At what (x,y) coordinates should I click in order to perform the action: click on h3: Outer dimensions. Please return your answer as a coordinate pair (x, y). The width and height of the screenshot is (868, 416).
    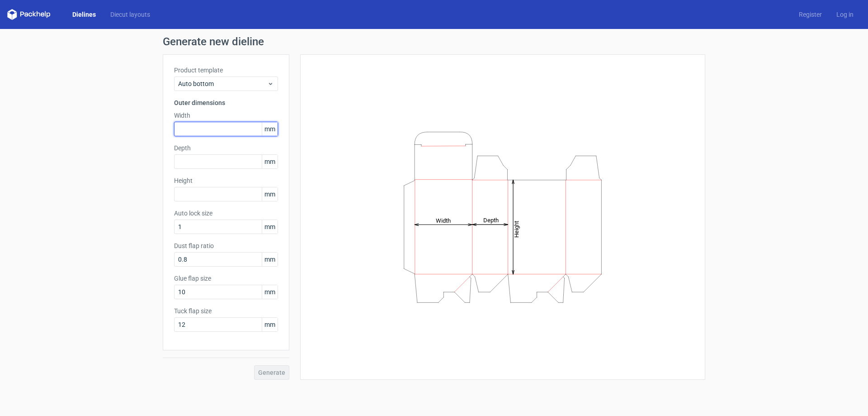
    Looking at the image, I should click on (226, 103).